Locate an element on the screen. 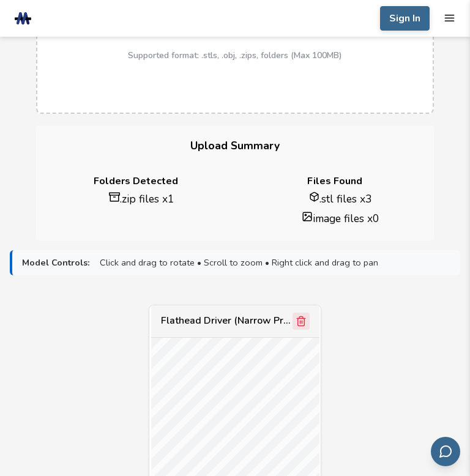 The height and width of the screenshot is (476, 470). h4: Folders Detected is located at coordinates (135, 181).